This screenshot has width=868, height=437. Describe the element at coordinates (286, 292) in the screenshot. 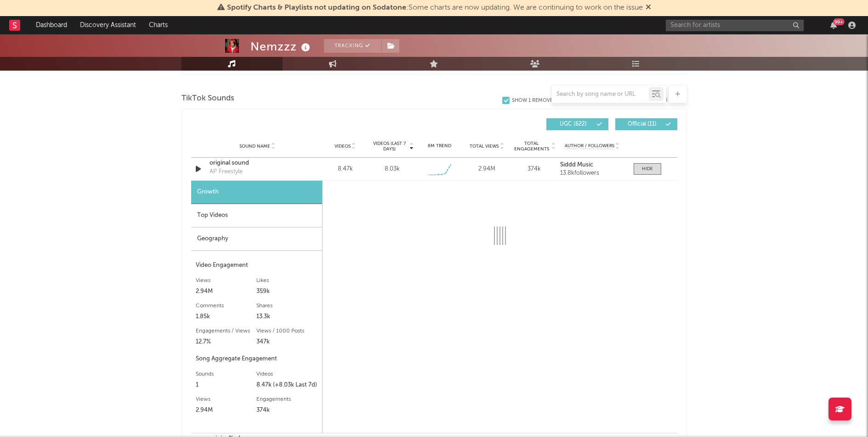

I see `div: 359k` at that location.